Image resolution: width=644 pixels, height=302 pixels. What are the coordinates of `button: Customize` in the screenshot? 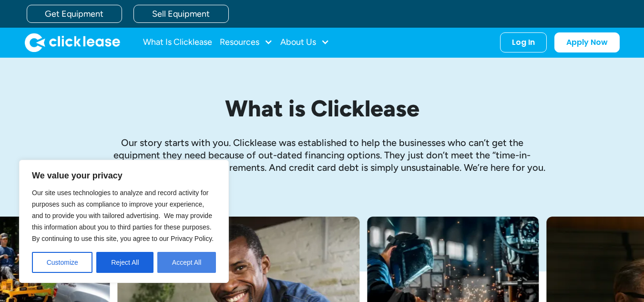 It's located at (62, 263).